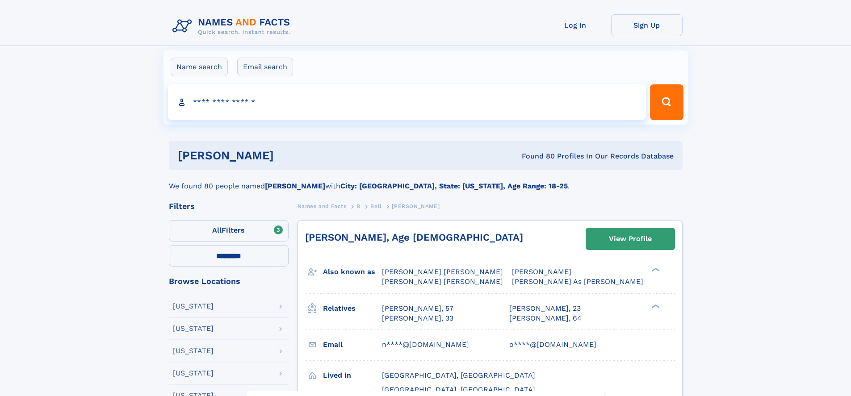  I want to click on div: View Profile, so click(630, 239).